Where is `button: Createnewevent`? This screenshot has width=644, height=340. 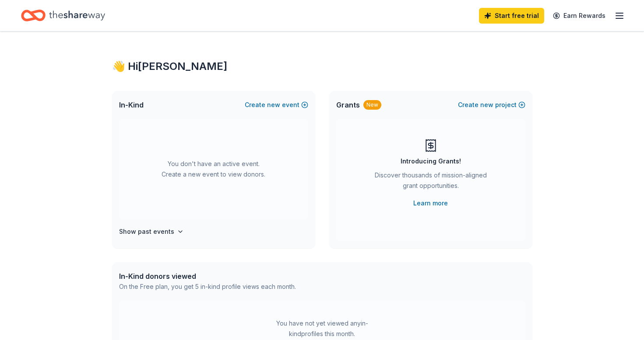
button: Createnewevent is located at coordinates (276, 105).